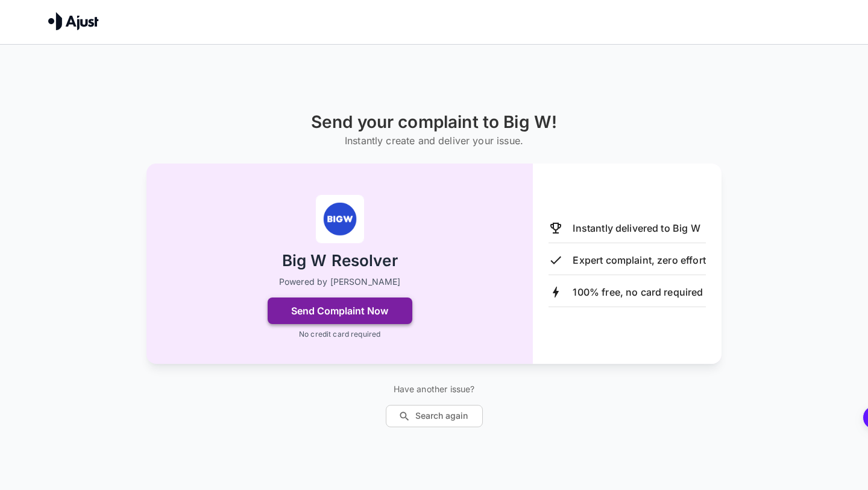 This screenshot has width=868, height=490. What do you see at coordinates (73, 21) in the screenshot?
I see `img: Ajust` at bounding box center [73, 21].